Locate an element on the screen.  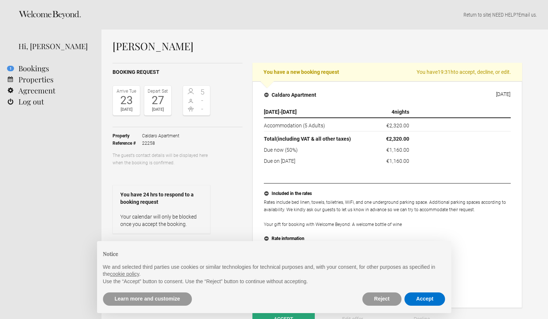
button: Included in the rates is located at coordinates (387, 194).